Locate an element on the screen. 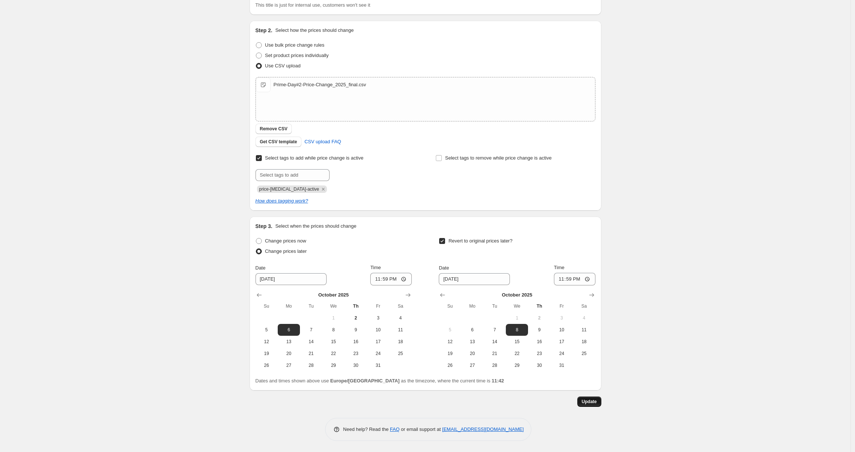  button: Thursday October 9 2025 is located at coordinates (539, 330).